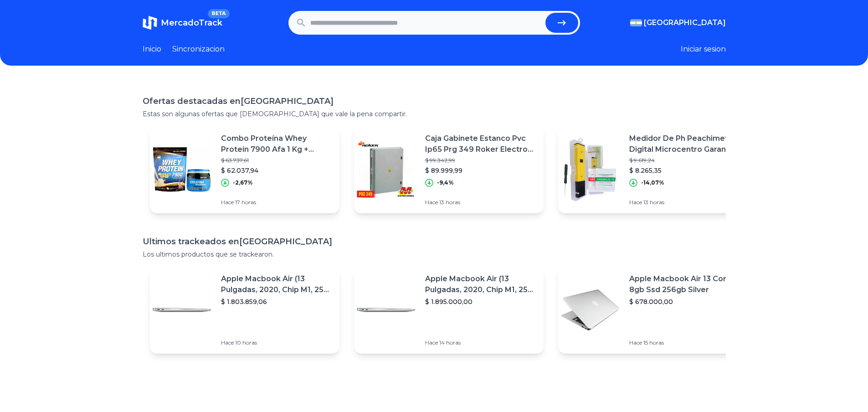 This screenshot has height=412, width=868. What do you see at coordinates (481, 170) in the screenshot?
I see `p: $ 89.999,99` at bounding box center [481, 170].